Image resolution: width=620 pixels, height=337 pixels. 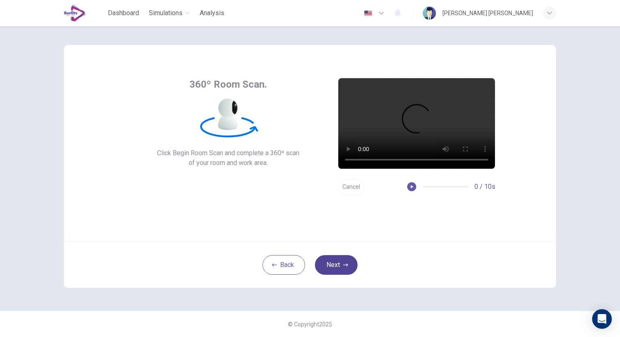 I want to click on a: Dashboard, so click(x=123, y=13).